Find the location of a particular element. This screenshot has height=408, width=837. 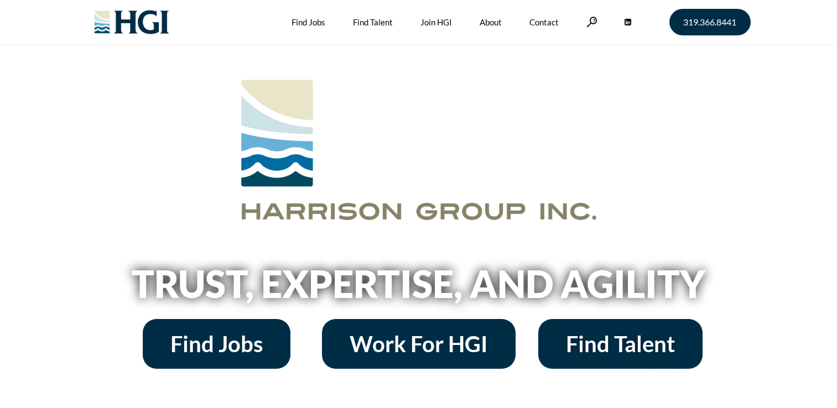

a: 319.366.8441 is located at coordinates (710, 22).